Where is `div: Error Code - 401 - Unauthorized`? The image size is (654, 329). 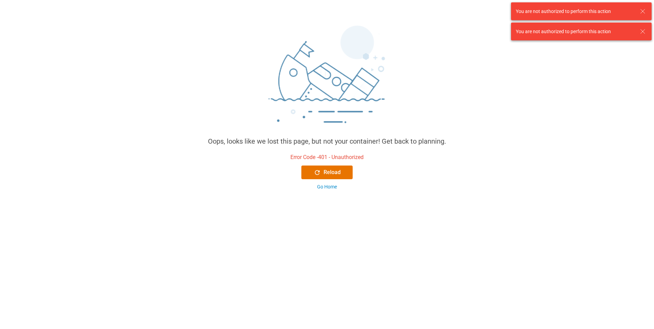
div: Error Code - 401 - Unauthorized is located at coordinates (327, 157).